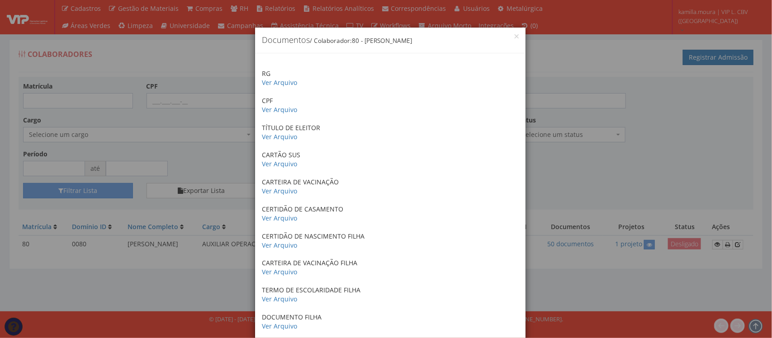  I want to click on p: CERTIDÃO DE NASCIMENTO FILHA, so click(390, 241).